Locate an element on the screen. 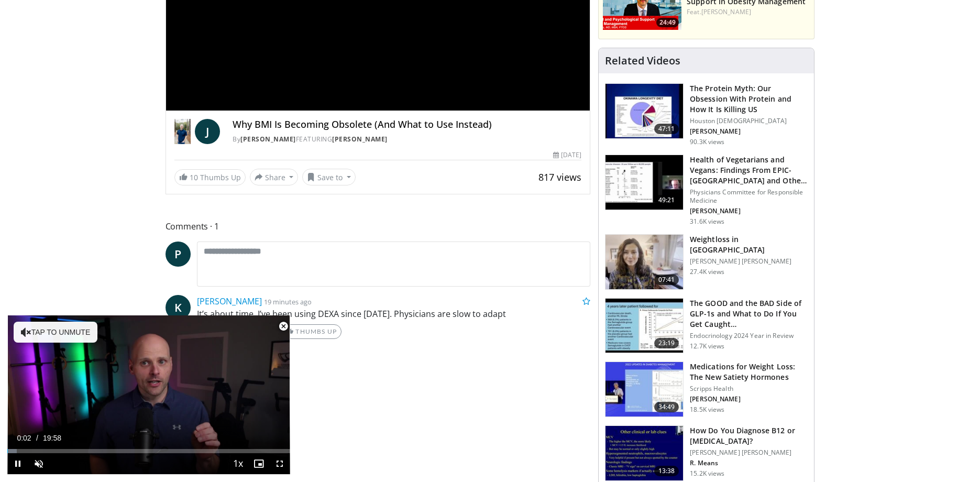  span: 24:49 is located at coordinates (667, 23).